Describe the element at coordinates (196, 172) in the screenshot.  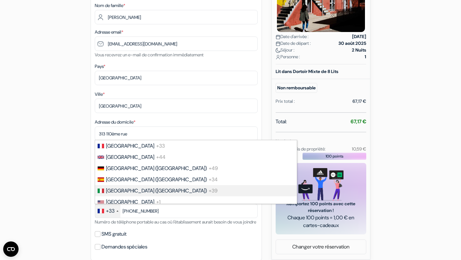
I see `ul: List of countries` at that location.